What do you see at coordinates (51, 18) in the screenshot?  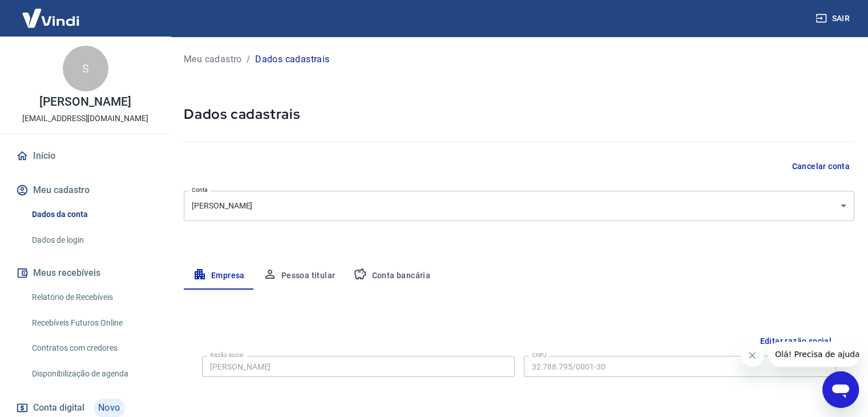 I see `img: Vindi` at bounding box center [51, 18].